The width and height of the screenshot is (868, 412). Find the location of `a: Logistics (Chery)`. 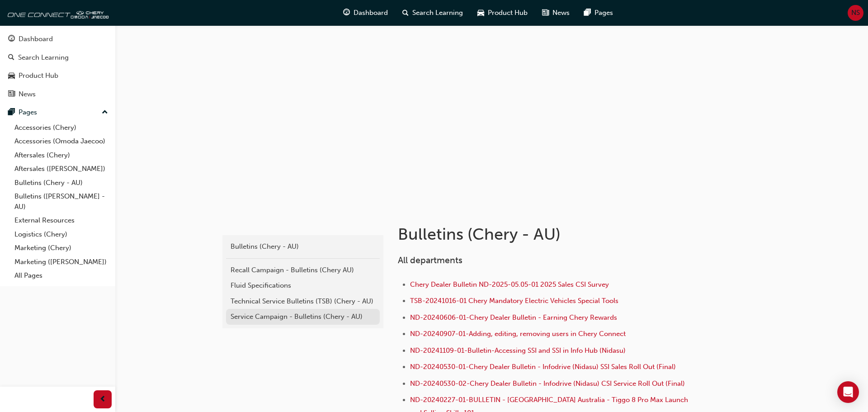

a: Logistics (Chery) is located at coordinates (61, 234).